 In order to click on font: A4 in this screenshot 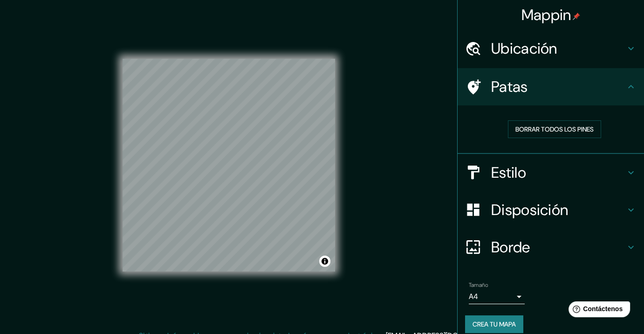, I will do `click(473, 296)`.